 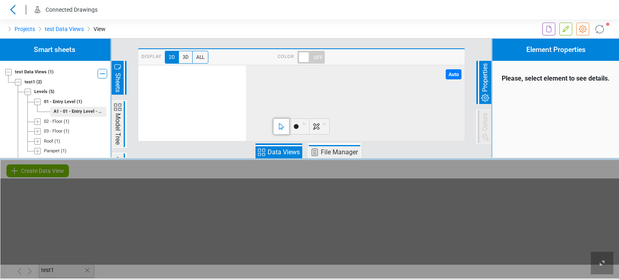 What do you see at coordinates (64, 29) in the screenshot?
I see `a: test Data Views` at bounding box center [64, 29].